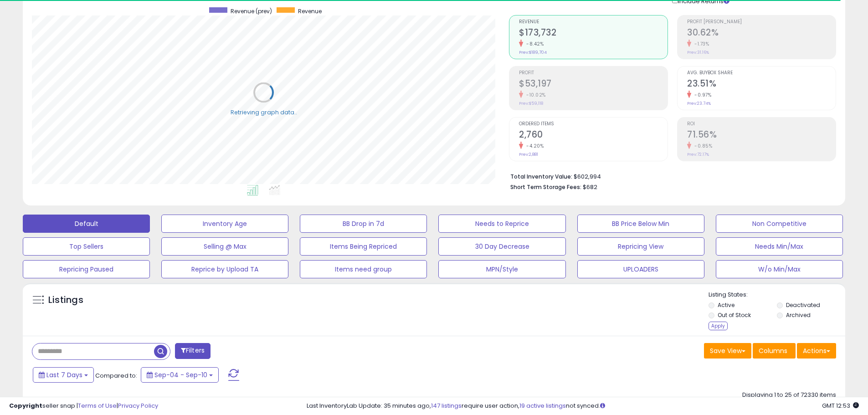  I want to click on a: Terms of Use, so click(97, 405).